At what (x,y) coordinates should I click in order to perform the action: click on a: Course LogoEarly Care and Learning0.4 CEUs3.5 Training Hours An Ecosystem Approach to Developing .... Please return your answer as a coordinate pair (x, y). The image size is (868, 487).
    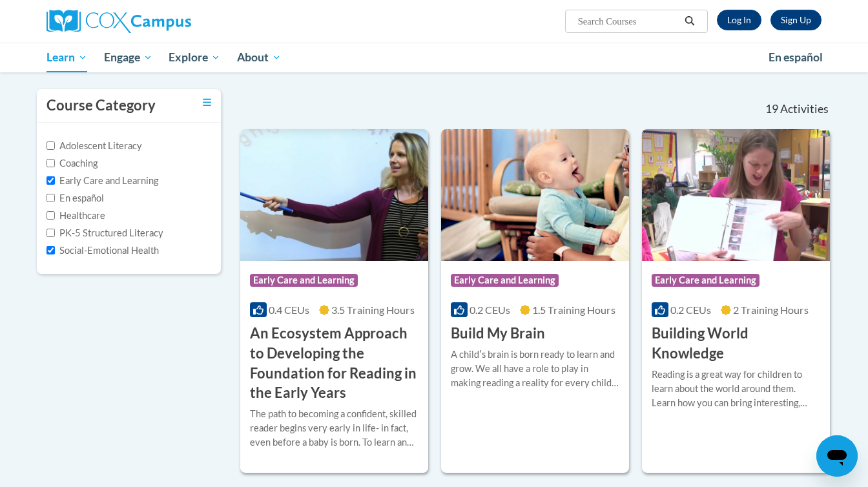
    Looking at the image, I should click on (334, 301).